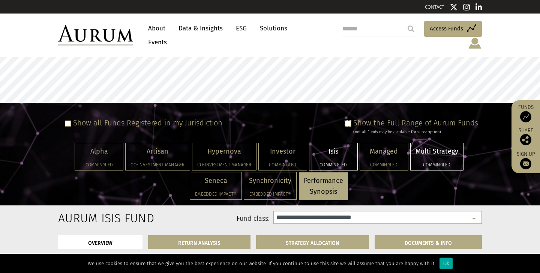  What do you see at coordinates (283, 151) in the screenshot?
I see `p: Investor` at bounding box center [283, 151].